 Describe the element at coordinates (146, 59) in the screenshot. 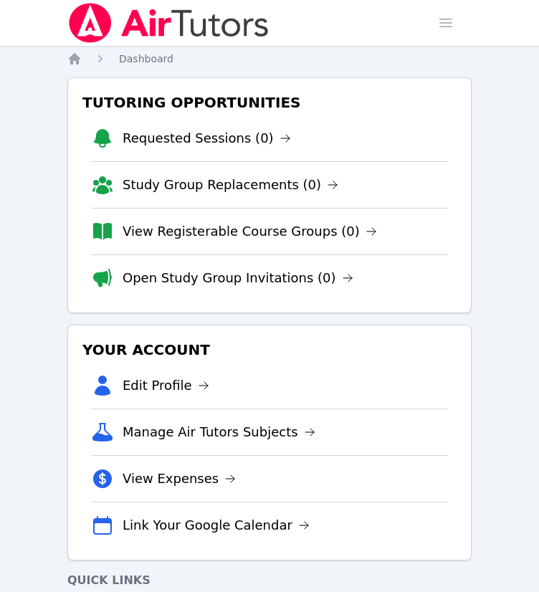

I see `span: Dashboard` at that location.